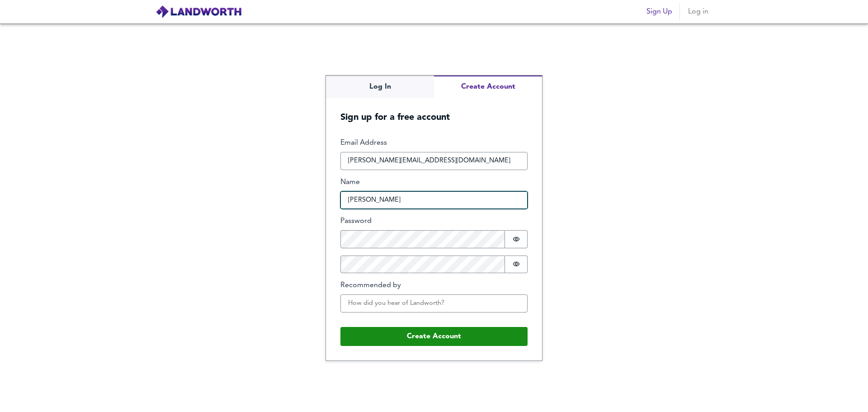  What do you see at coordinates (659, 12) in the screenshot?
I see `span: Sign Up` at bounding box center [659, 12].